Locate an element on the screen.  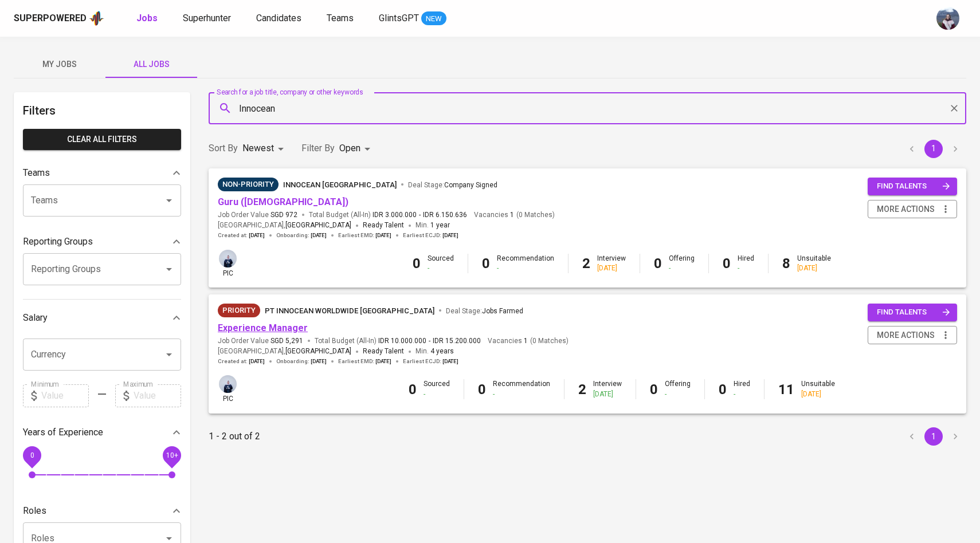
div: Sufficient Talents in Pipeline is located at coordinates (248, 184).